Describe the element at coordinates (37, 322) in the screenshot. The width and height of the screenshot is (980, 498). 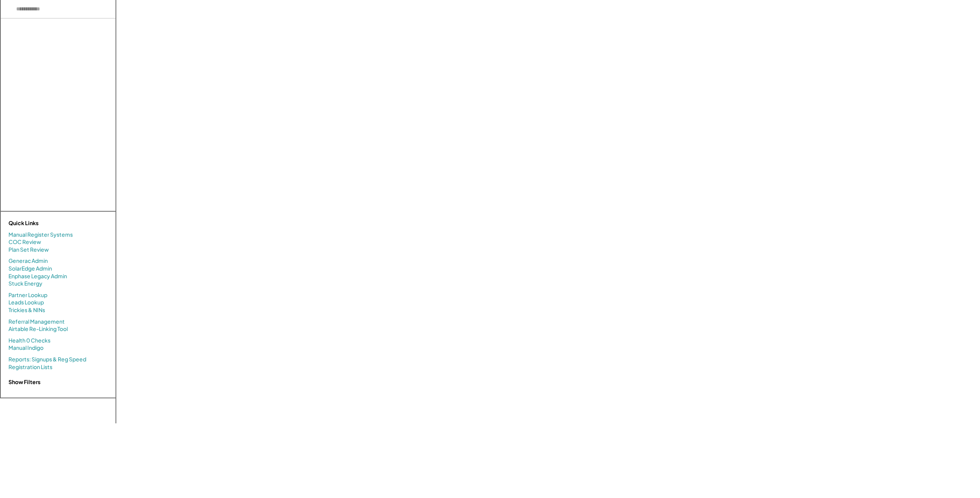
I see `a: Referral Management` at that location.